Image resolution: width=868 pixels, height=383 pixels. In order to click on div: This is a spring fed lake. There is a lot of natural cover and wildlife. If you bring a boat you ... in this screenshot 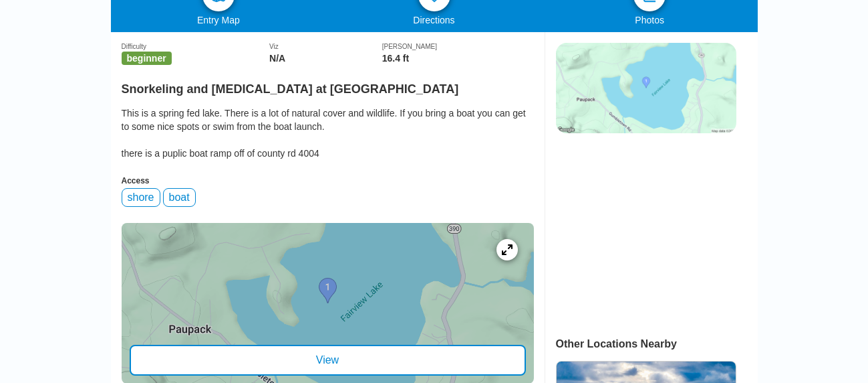, I will do `click(328, 133)`.